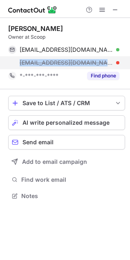 The height and width of the screenshot is (260, 130). What do you see at coordinates (66, 123) in the screenshot?
I see `span: AI write personalized message` at bounding box center [66, 123].